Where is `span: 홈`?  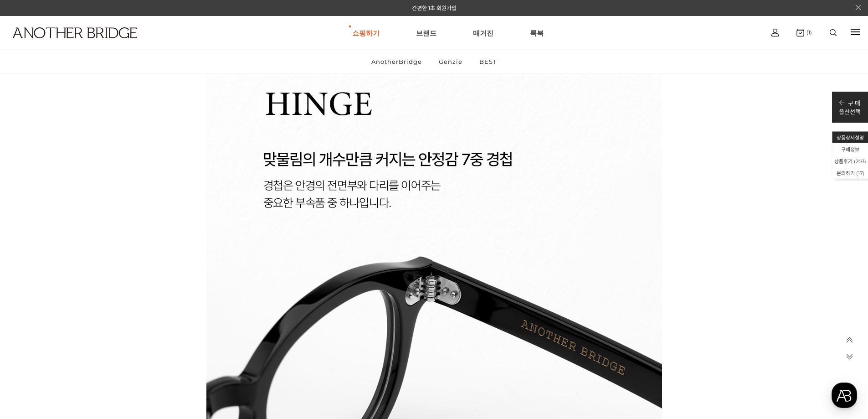
span: 홈 is located at coordinates (32, 306).